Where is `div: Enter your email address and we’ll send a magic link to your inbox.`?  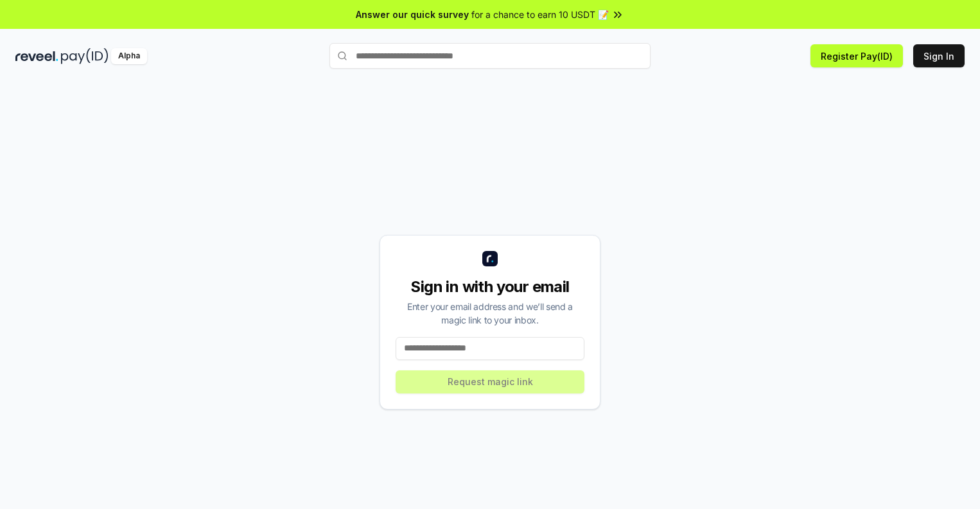 div: Enter your email address and we’ll send a magic link to your inbox. is located at coordinates (490, 313).